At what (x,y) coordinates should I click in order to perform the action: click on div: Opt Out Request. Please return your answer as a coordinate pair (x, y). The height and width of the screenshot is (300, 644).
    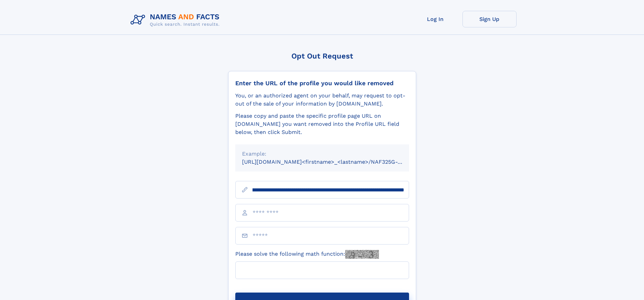
    Looking at the image, I should click on (322, 56).